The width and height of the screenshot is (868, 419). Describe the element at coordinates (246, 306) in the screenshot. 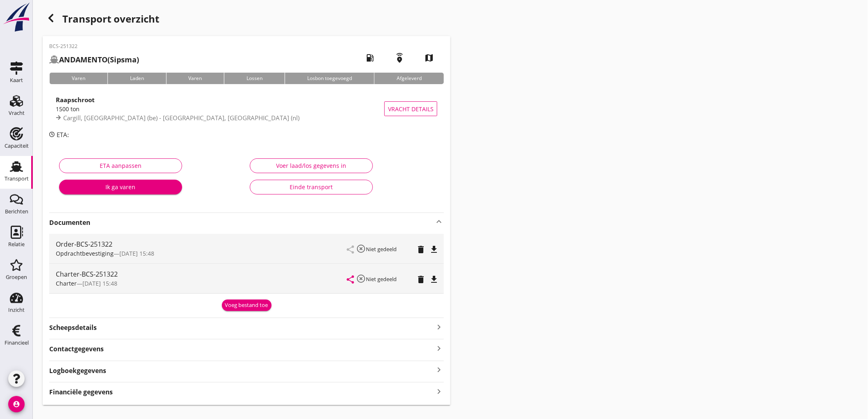

I see `button: Voeg bestand toe` at that location.